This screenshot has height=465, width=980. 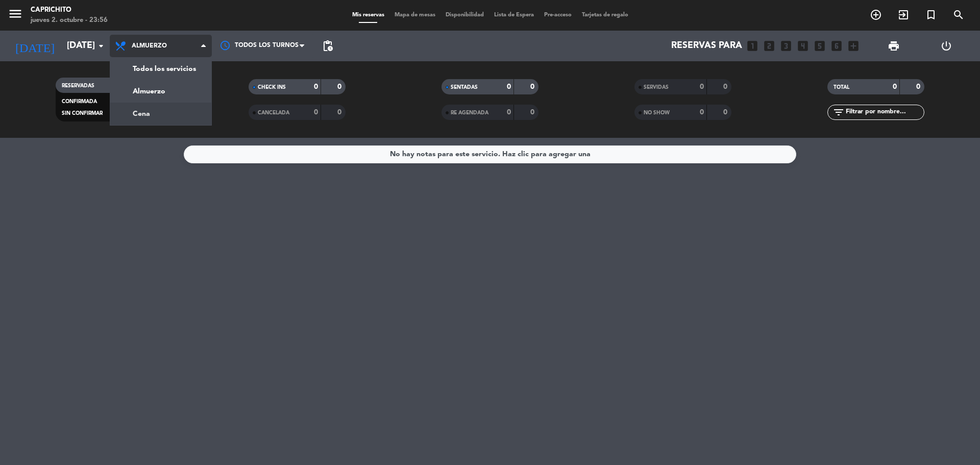 What do you see at coordinates (368, 15) in the screenshot?
I see `span: Mis reservas` at bounding box center [368, 15].